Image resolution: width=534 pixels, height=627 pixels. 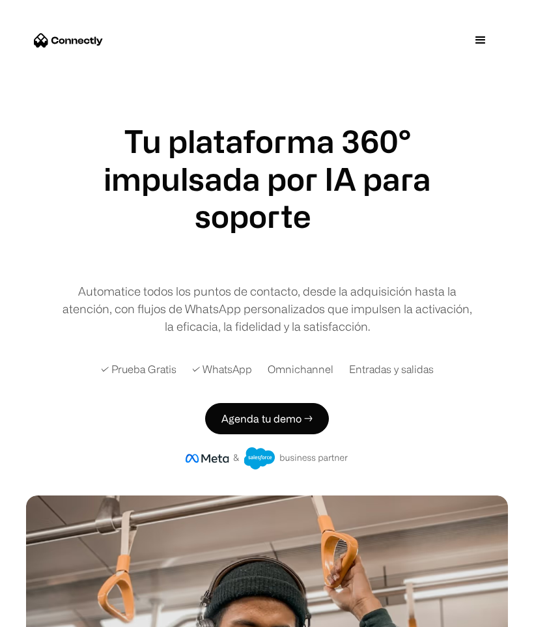 I want to click on div: ✓ WhatsApp, so click(x=222, y=369).